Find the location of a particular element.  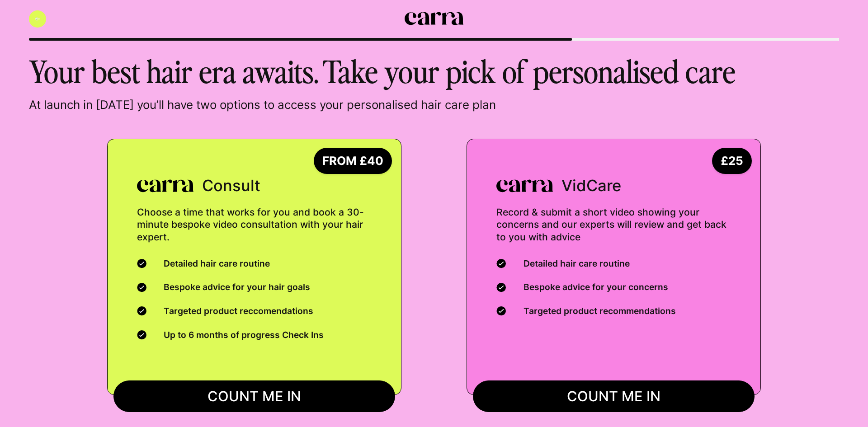

span: £25 is located at coordinates (732, 161).